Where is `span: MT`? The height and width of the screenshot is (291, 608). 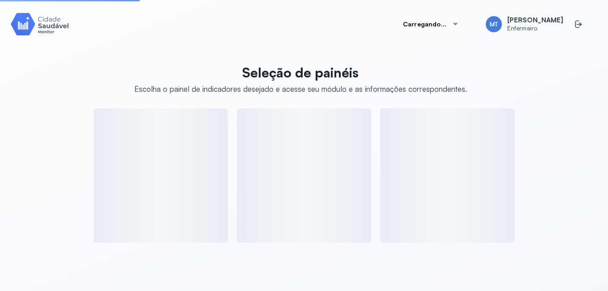 span: MT is located at coordinates (494, 24).